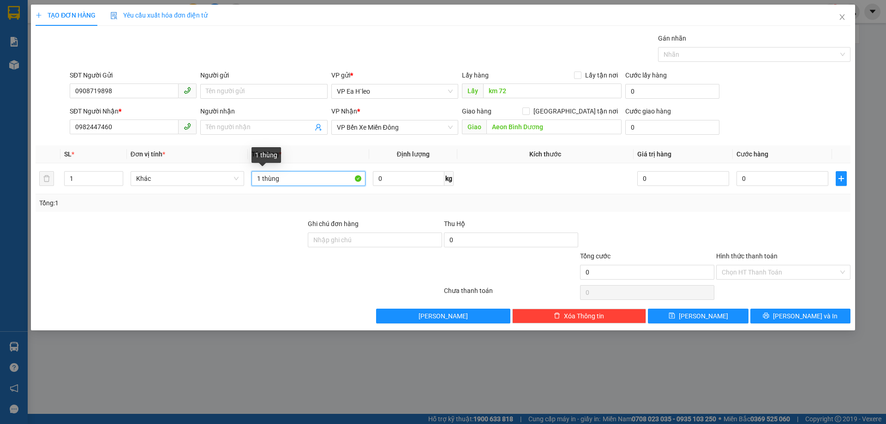 Image resolution: width=886 pixels, height=424 pixels. What do you see at coordinates (133, 111) in the screenshot?
I see `div: SĐT Người Nhận` at bounding box center [133, 111].